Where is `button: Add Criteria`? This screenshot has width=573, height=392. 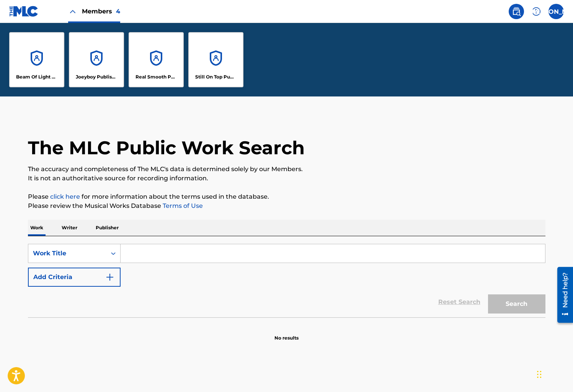
button: Add Criteria is located at coordinates (74, 277).